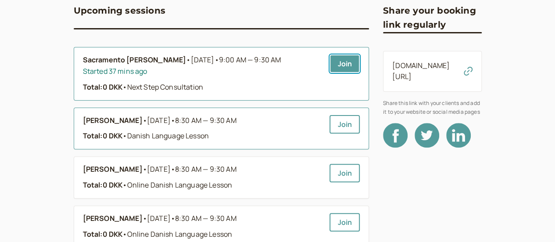 This screenshot has width=555, height=242. I want to click on span: Danish Language Lesson, so click(166, 136).